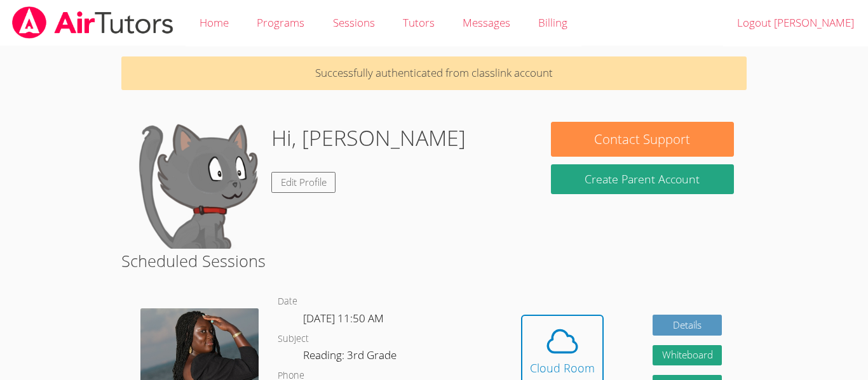 Image resolution: width=868 pixels, height=380 pixels. I want to click on p: Successfully authenticated from classlink account, so click(434, 73).